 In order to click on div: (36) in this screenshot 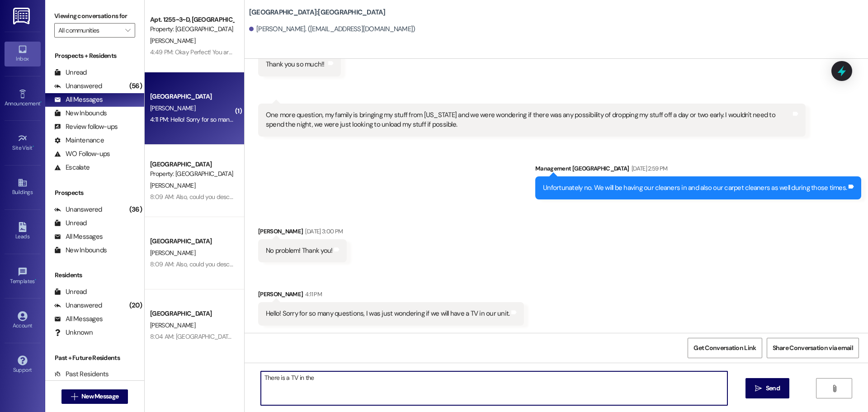, I will do `click(136, 210)`.